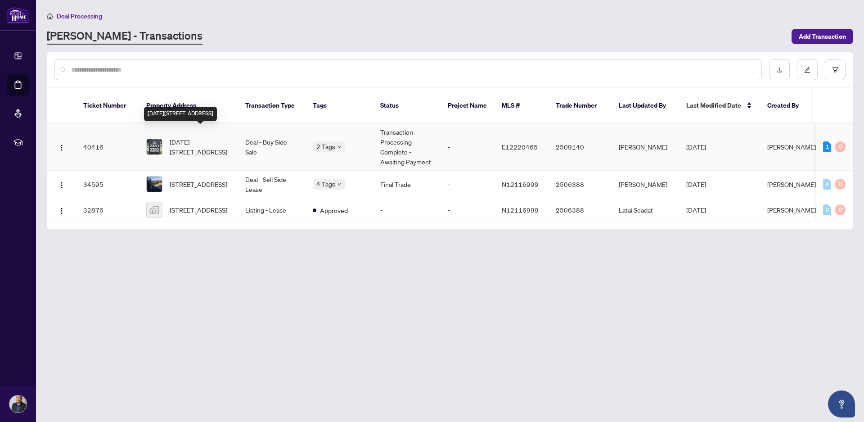  Describe the element at coordinates (468, 106) in the screenshot. I see `th: Project Name` at that location.